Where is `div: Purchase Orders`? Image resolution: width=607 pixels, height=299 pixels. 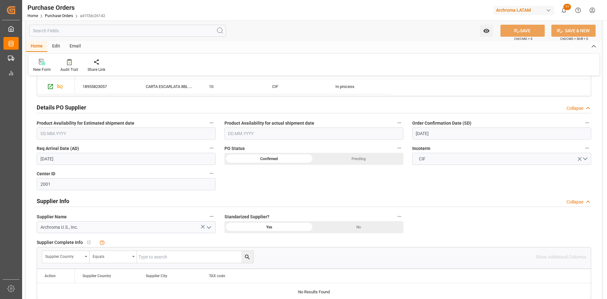
div: Purchase Orders is located at coordinates (66, 8).